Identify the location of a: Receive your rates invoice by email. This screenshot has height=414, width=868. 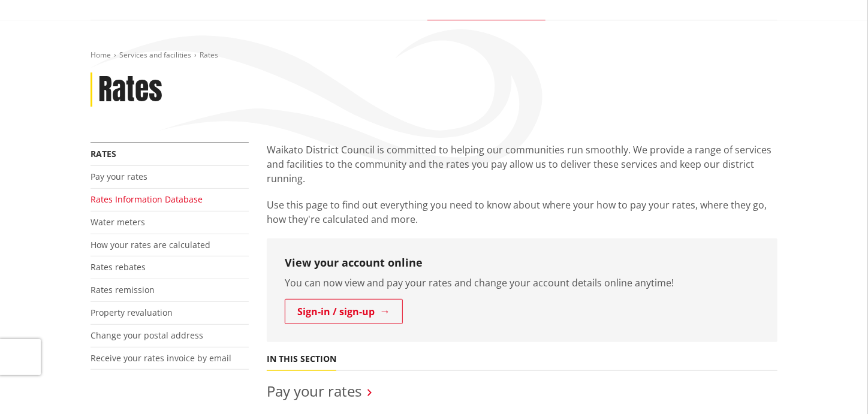
(161, 358).